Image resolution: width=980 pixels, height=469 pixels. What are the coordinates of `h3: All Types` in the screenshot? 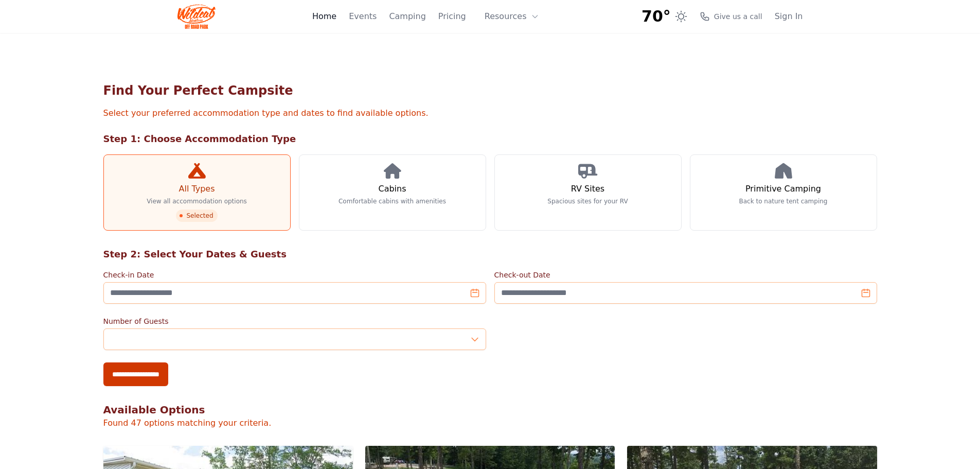 It's located at (196, 189).